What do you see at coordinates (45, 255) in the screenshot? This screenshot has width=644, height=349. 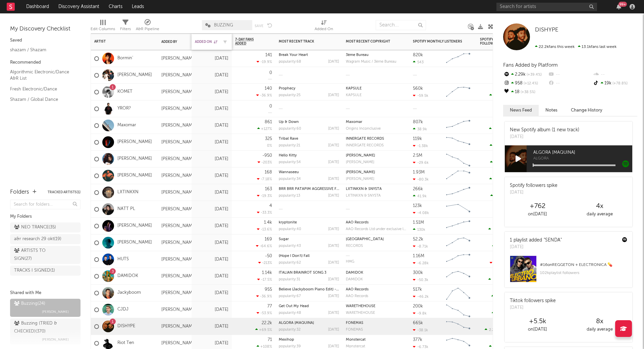 I see `a: ARTISTS TO SIGN(27)` at bounding box center [45, 255].